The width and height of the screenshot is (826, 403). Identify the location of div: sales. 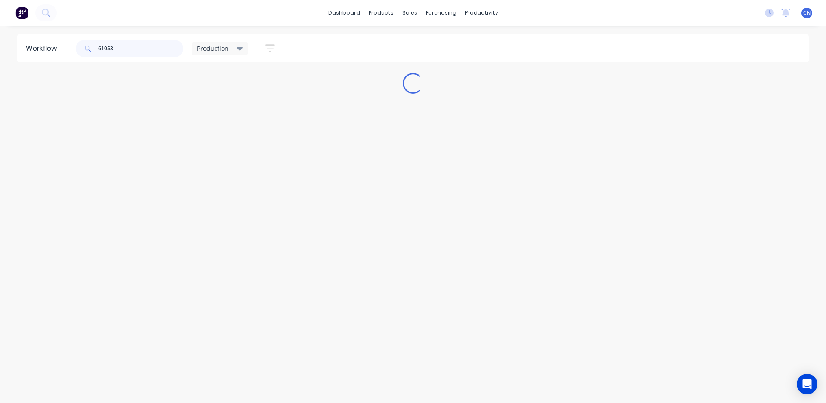
(409, 13).